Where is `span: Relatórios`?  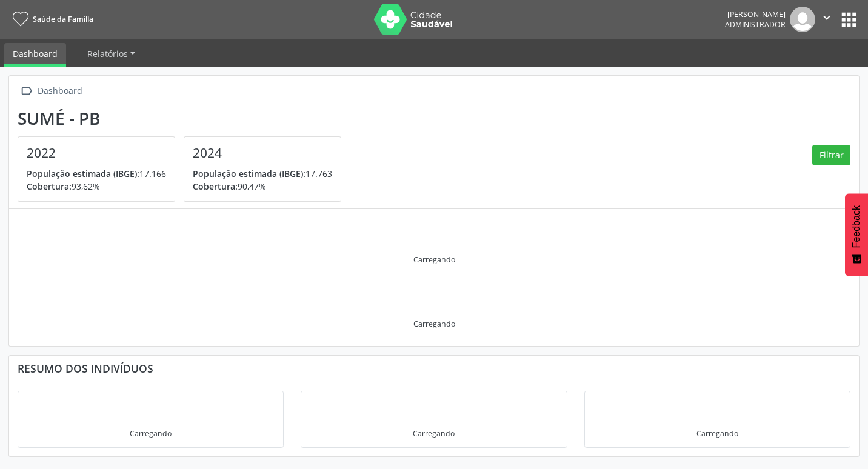 span: Relatórios is located at coordinates (107, 53).